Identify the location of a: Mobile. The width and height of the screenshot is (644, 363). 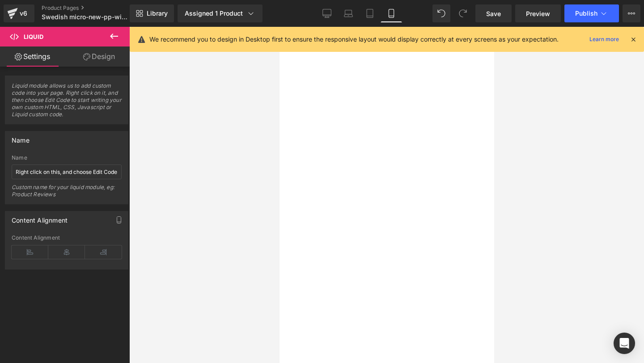
(391, 13).